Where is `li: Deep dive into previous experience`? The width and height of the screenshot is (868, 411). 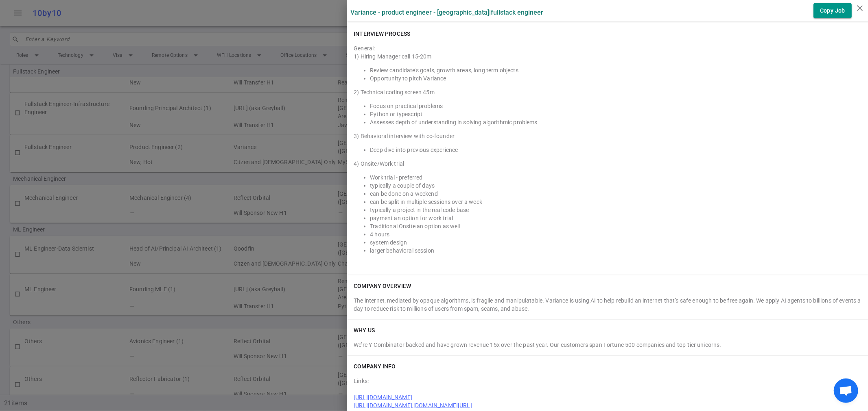 li: Deep dive into previous experience is located at coordinates (616, 150).